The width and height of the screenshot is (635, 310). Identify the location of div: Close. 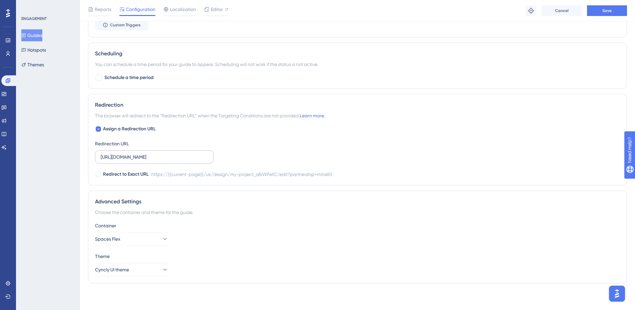
(121, 17).